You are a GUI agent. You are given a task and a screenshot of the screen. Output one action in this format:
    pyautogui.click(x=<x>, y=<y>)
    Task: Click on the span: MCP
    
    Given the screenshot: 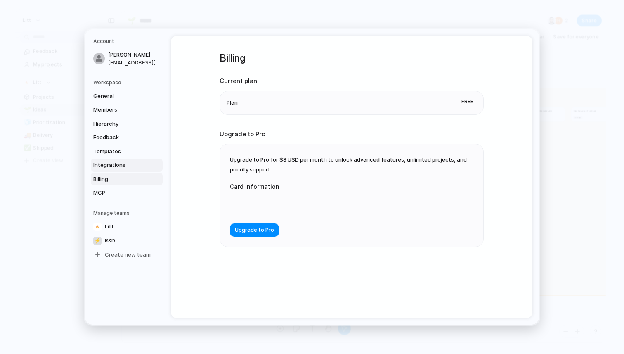 What is the action you would take?
    pyautogui.click(x=120, y=193)
    